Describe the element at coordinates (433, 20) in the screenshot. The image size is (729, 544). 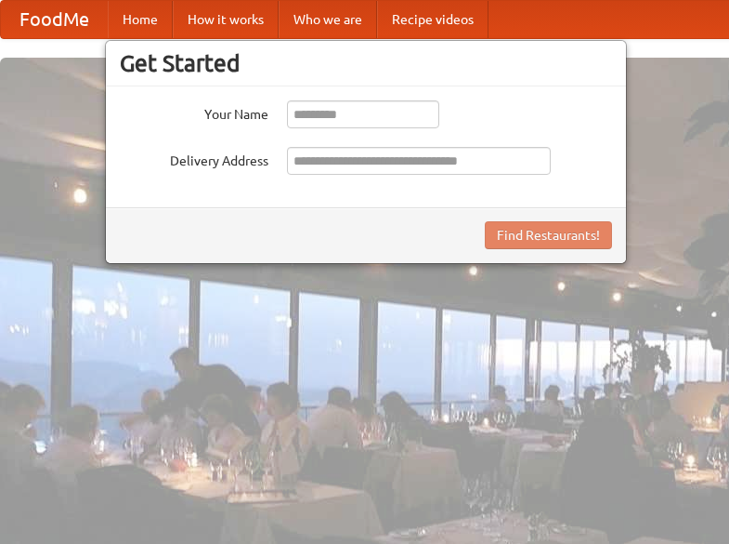
I see `a: Recipe videos` at that location.